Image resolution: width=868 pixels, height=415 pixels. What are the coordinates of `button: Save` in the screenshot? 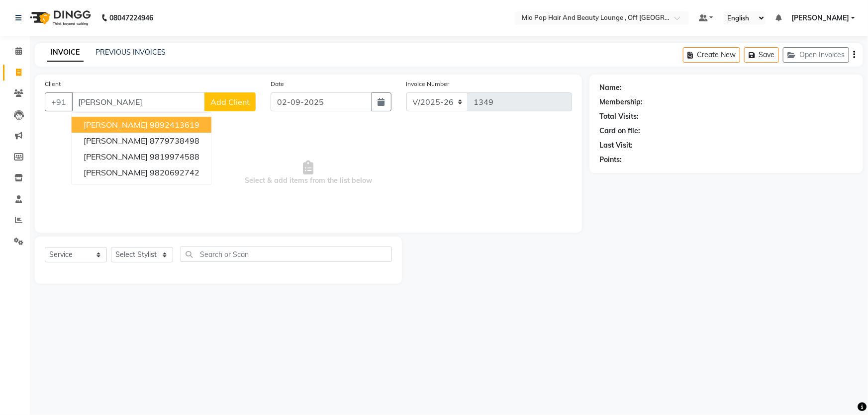 It's located at (762, 54).